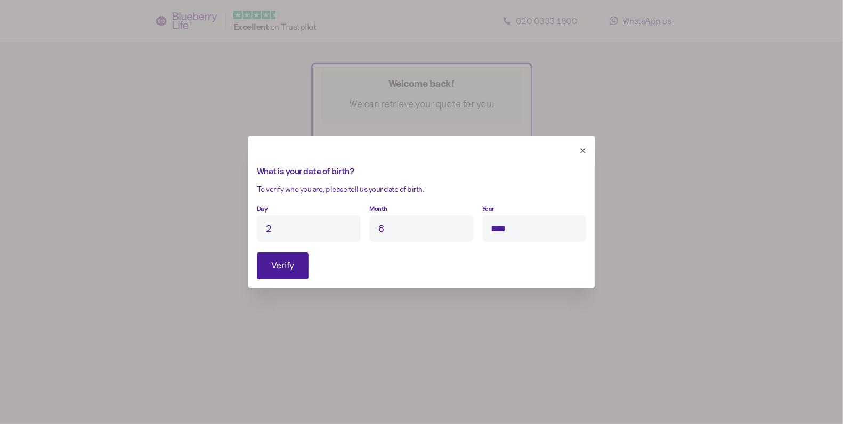 This screenshot has height=424, width=843. What do you see at coordinates (262, 209) in the screenshot?
I see `label: Day` at bounding box center [262, 209].